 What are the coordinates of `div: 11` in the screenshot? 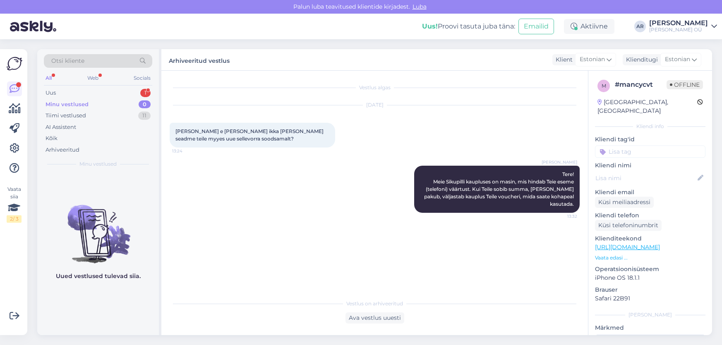 It's located at (144, 116).